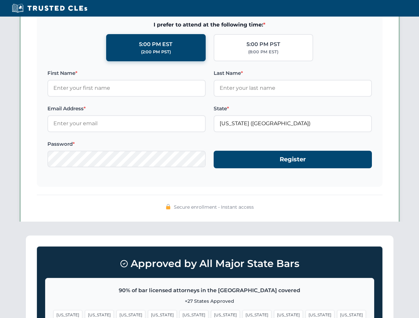  I want to click on input: Enter your last name, so click(293, 88).